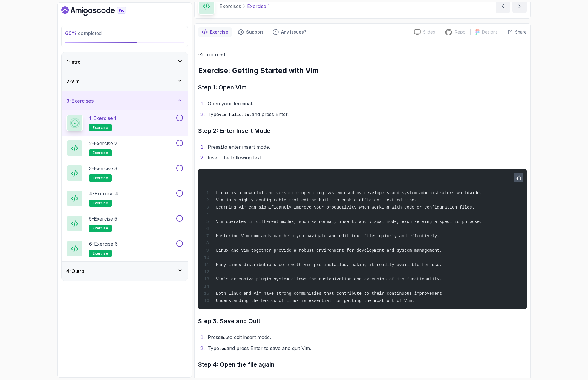 The width and height of the screenshot is (588, 380). I want to click on button: 2-Vim, so click(125, 82).